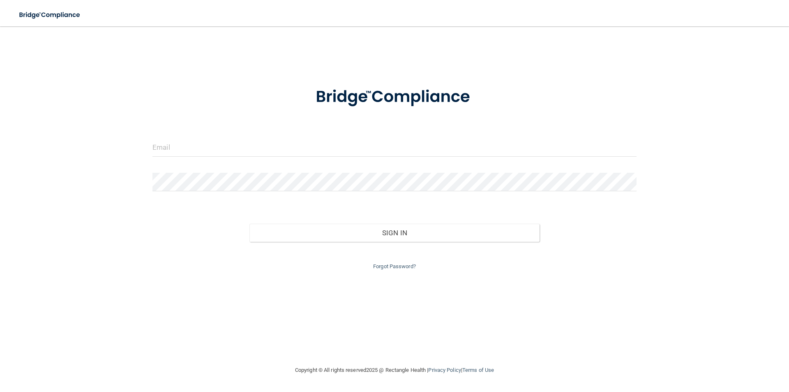  What do you see at coordinates (444, 369) in the screenshot?
I see `a: Privacy Policy` at bounding box center [444, 369].